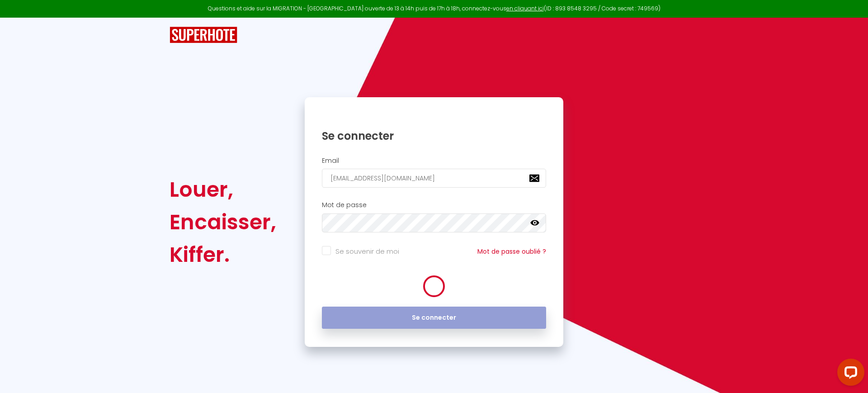 The width and height of the screenshot is (868, 393). I want to click on a: en cliquant ici, so click(525, 8).